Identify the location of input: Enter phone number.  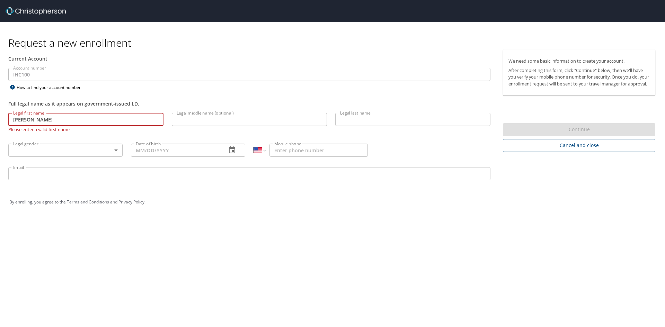
(319, 150).